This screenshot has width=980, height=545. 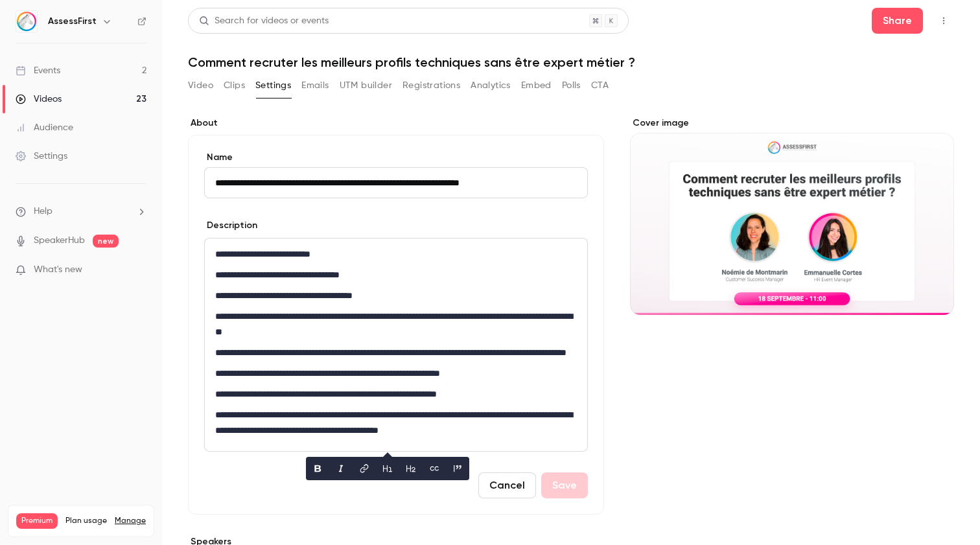 I want to click on div: editor, so click(x=396, y=345).